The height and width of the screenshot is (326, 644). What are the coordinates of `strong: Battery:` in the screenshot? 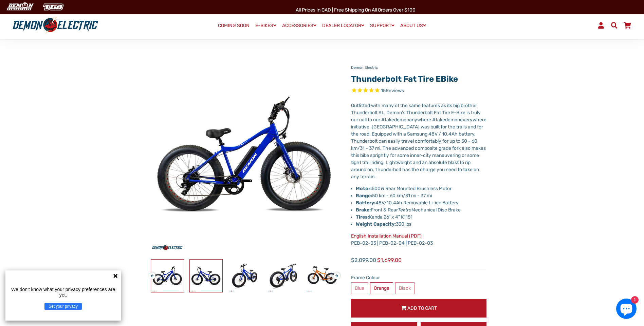 It's located at (365, 203).